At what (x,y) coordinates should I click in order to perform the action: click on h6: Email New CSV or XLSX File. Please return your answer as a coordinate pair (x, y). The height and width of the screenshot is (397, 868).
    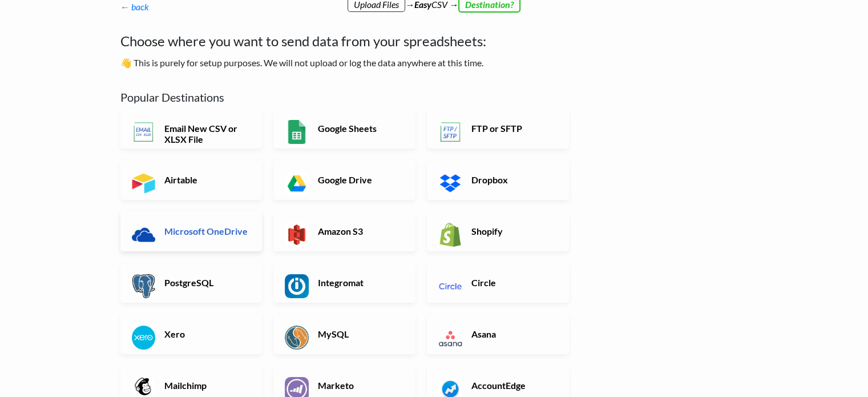
    Looking at the image, I should click on (206, 134).